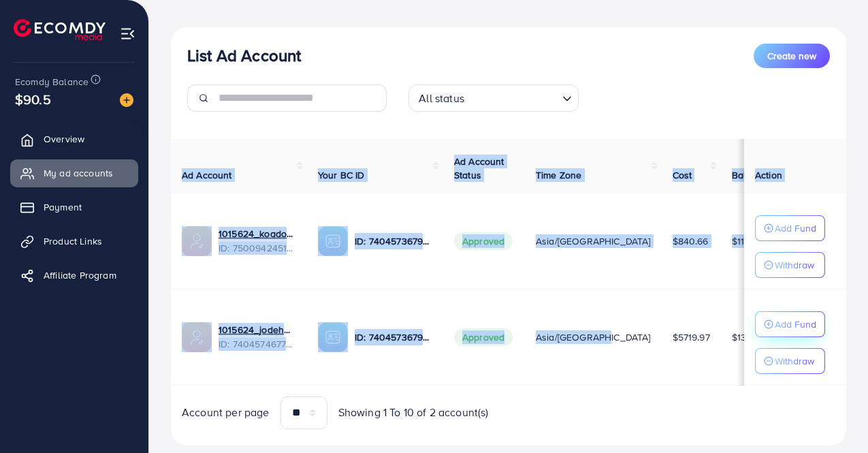 The width and height of the screenshot is (868, 453). Describe the element at coordinates (690, 241) in the screenshot. I see `span: $840.66` at that location.